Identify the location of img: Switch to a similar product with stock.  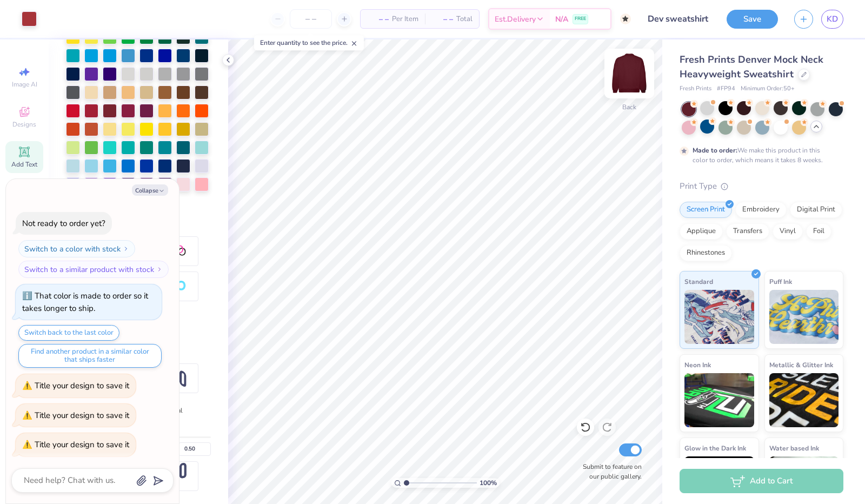
(160, 269).